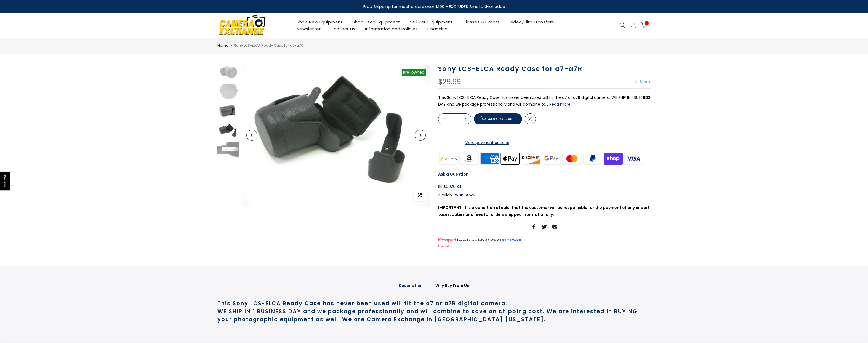 The width and height of the screenshot is (868, 343). Describe the element at coordinates (452, 285) in the screenshot. I see `a: Why Buy From Us` at that location.